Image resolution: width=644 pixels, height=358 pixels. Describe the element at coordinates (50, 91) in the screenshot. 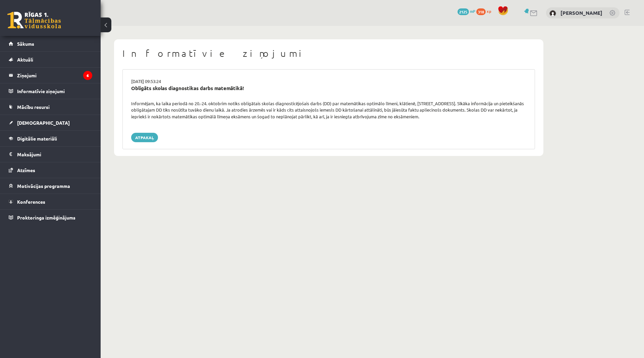

I see `a: Informatīvie ziņojumi` at that location.